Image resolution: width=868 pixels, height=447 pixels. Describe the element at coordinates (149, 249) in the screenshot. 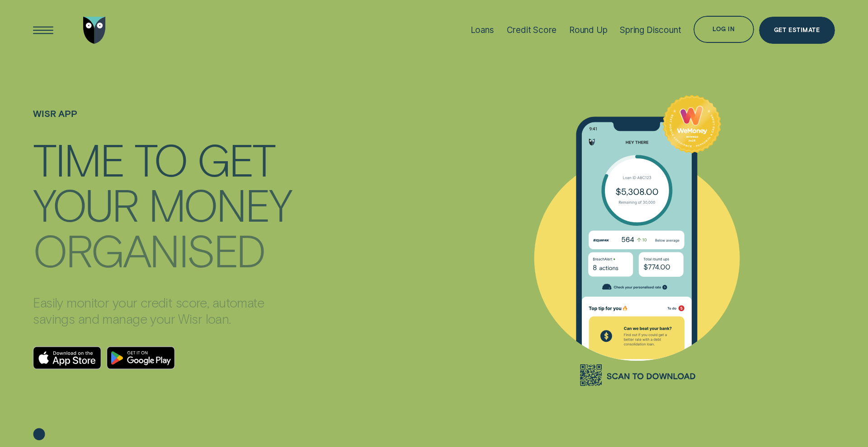

I see `div: ORGANISED` at that location.